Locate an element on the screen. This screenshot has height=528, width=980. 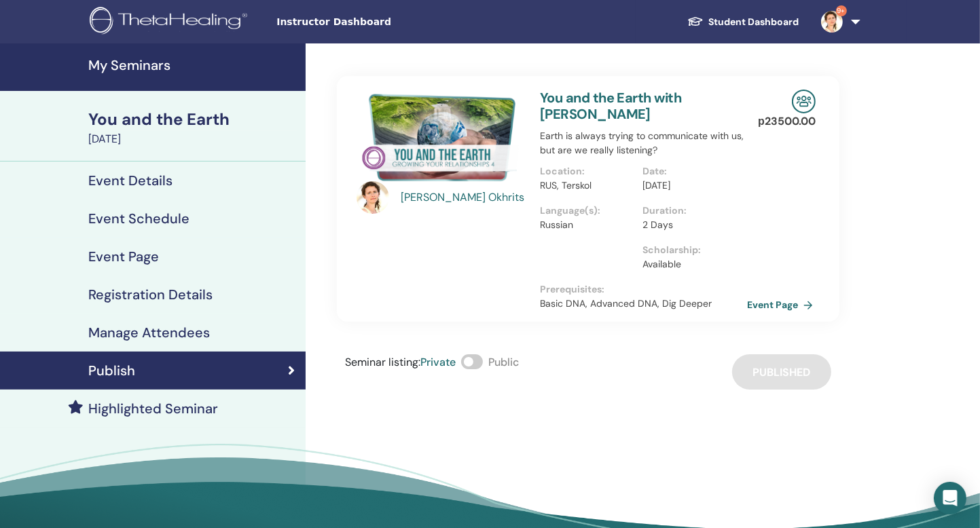
img: You and the Earth is located at coordinates (440, 137).